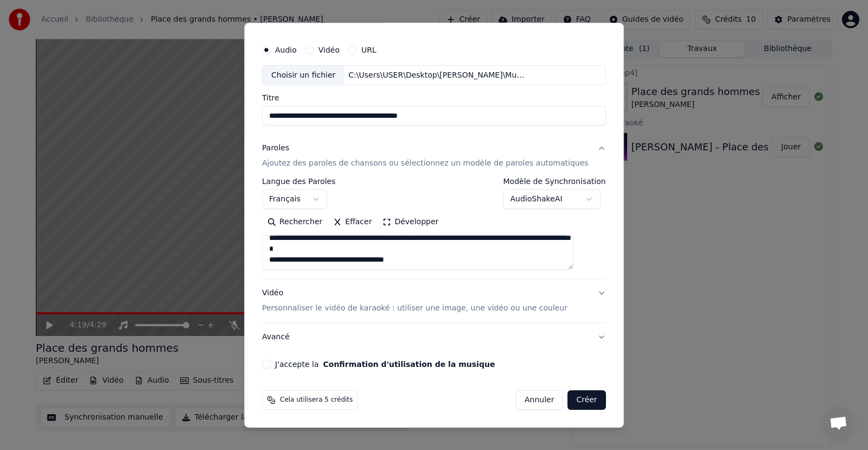 This screenshot has height=450, width=868. I want to click on div: Choisir un fichier, so click(303, 75).